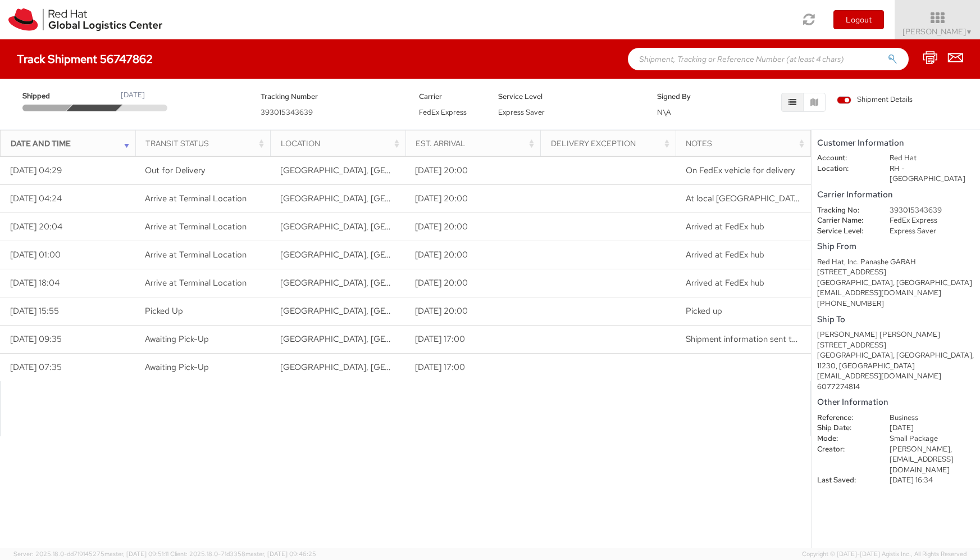  I want to click on div: Est. Arrival, so click(476, 143).